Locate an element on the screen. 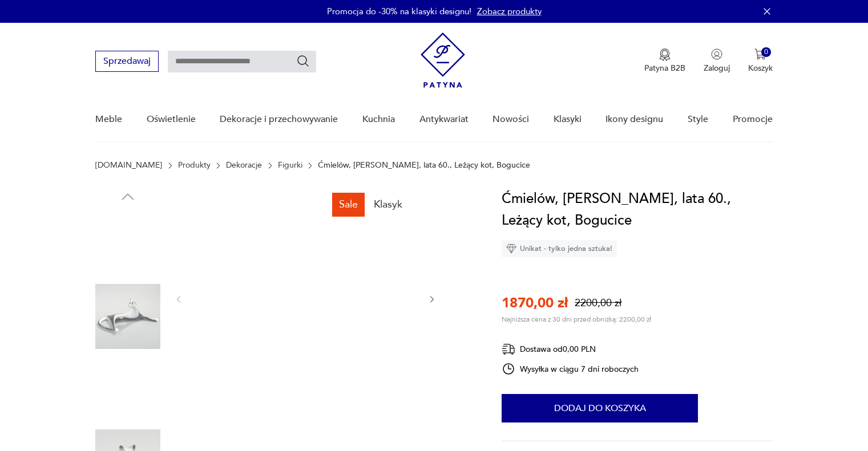  button: Szukaj is located at coordinates (304, 61).